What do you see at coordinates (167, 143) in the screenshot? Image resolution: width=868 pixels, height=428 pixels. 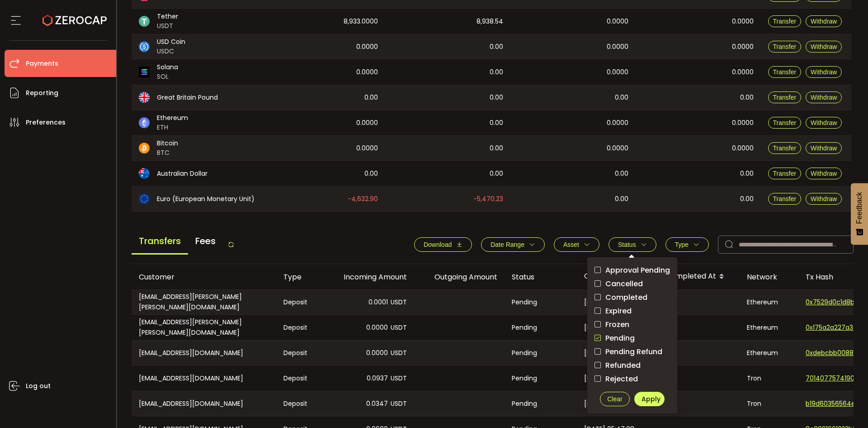 I see `span: Bitcoin` at bounding box center [167, 143].